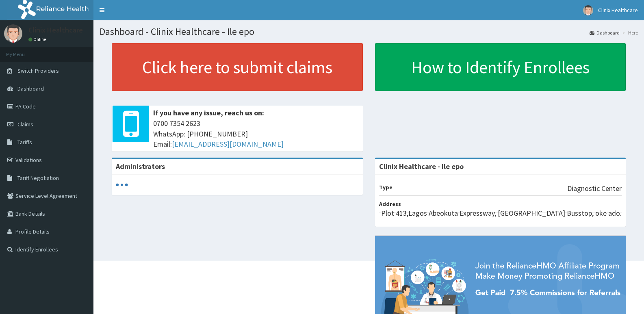 The height and width of the screenshot is (314, 644). Describe the element at coordinates (25, 142) in the screenshot. I see `span: Tariffs` at that location.